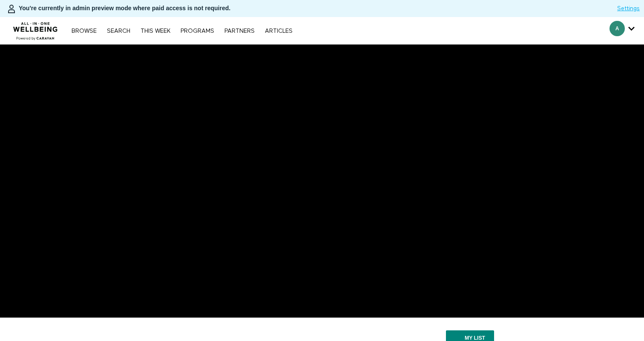  Describe the element at coordinates (628, 8) in the screenshot. I see `a: Settings` at that location.